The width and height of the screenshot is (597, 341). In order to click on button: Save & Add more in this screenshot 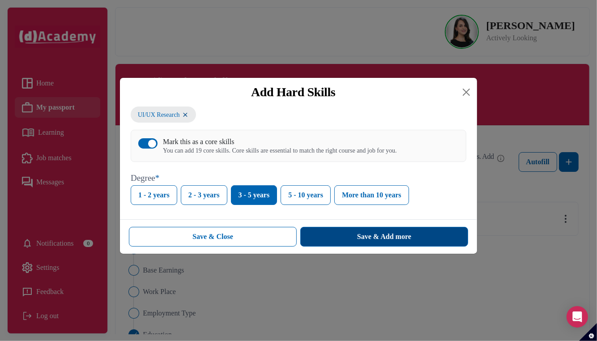, I will do `click(384, 237)`.